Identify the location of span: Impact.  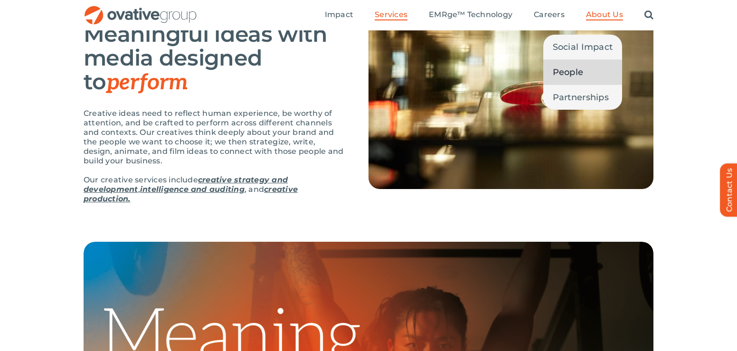
(339, 15).